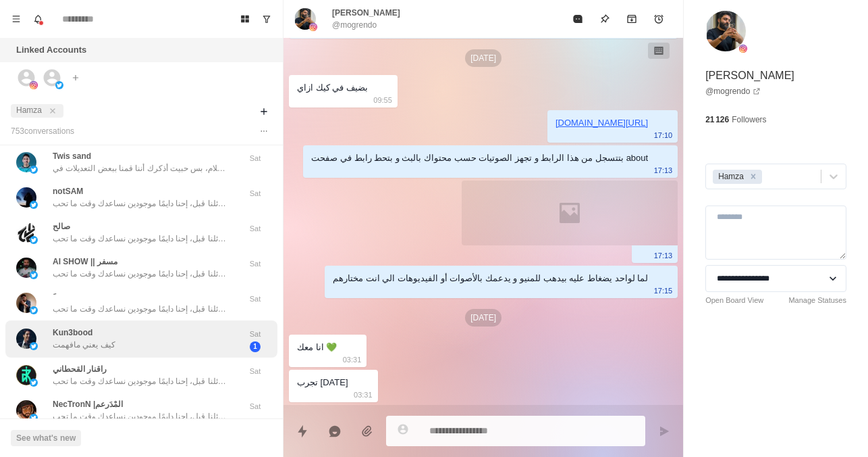 This screenshot has width=868, height=457. What do you see at coordinates (717, 120) in the screenshot?
I see `p: 21 126` at bounding box center [717, 120].